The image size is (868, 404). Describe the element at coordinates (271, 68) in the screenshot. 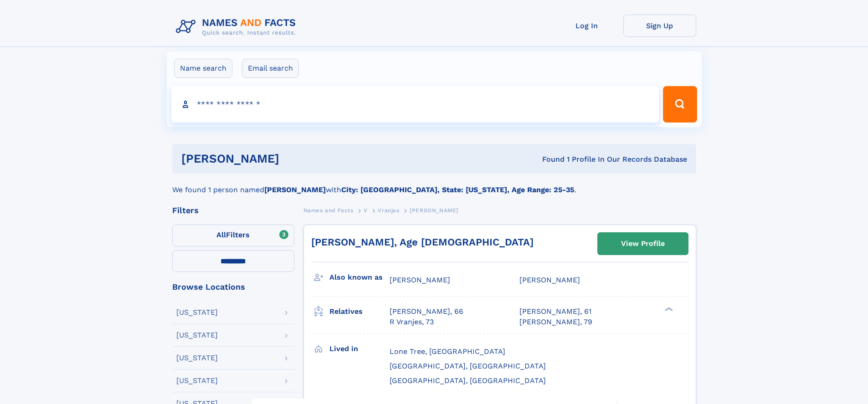

I see `label: Email search` at that location.